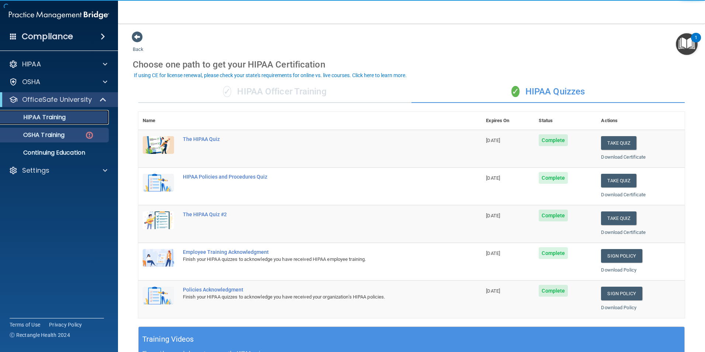 The height and width of the screenshot is (352, 705). I want to click on a: Download Policy, so click(619, 270).